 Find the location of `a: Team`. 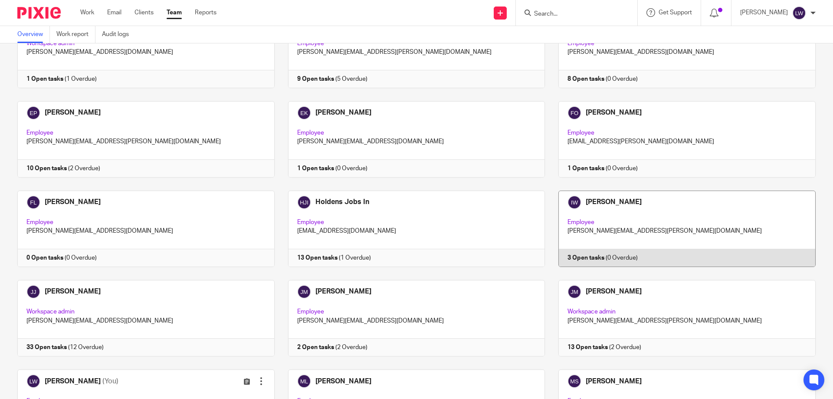

a: Team is located at coordinates (174, 13).